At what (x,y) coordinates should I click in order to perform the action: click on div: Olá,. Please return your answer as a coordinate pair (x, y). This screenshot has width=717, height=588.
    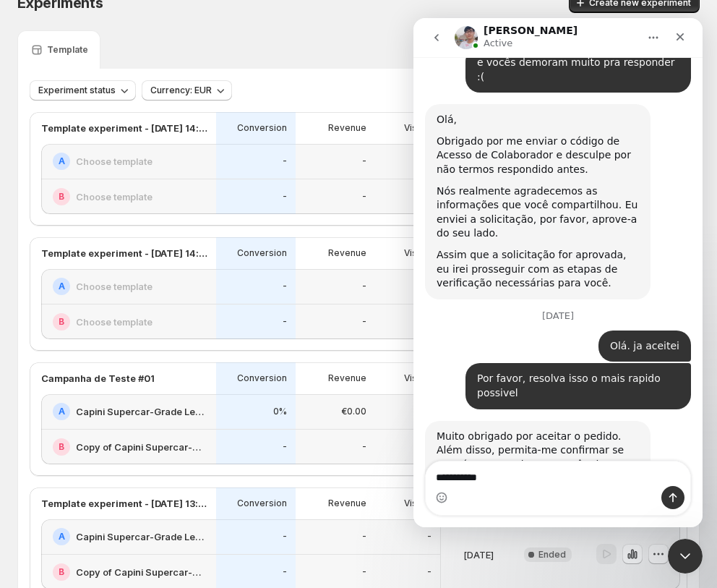
    Looking at the image, I should click on (125, 102).